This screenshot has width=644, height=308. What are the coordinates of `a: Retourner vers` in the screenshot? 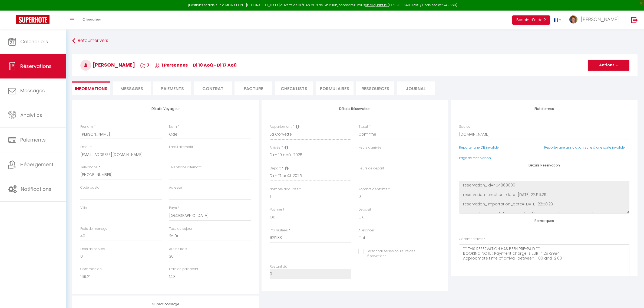 It's located at (355, 41).